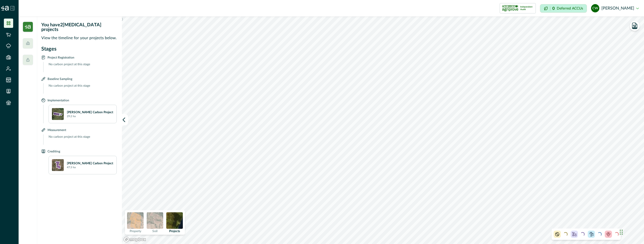  What do you see at coordinates (58, 100) in the screenshot?
I see `p: Implementation` at bounding box center [58, 100].